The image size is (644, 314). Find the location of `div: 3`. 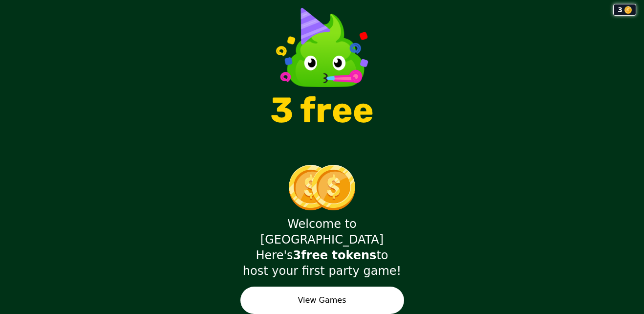

div: 3 is located at coordinates (625, 10).